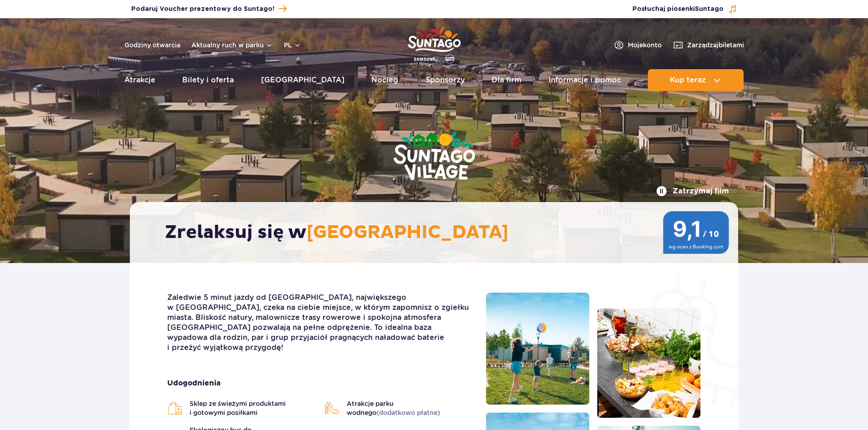 The height and width of the screenshot is (430, 868). Describe the element at coordinates (688, 80) in the screenshot. I see `span: Kup teraz` at that location.